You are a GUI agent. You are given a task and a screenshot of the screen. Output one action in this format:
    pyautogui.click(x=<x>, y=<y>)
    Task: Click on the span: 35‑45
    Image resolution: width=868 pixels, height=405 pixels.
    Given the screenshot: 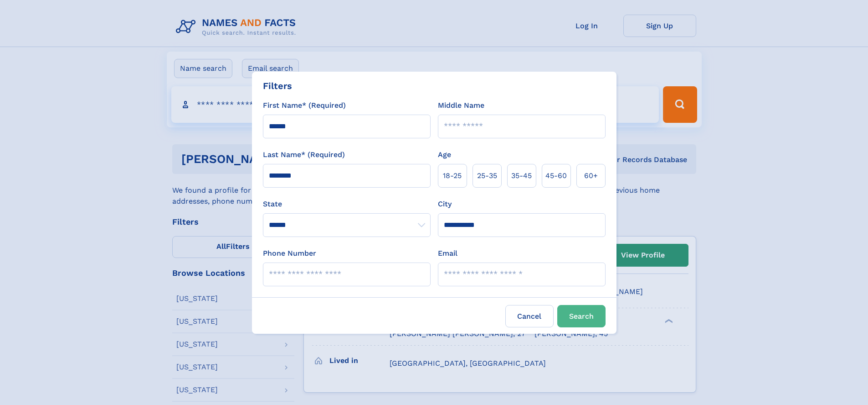 What is the action you would take?
    pyautogui.click(x=521, y=176)
    